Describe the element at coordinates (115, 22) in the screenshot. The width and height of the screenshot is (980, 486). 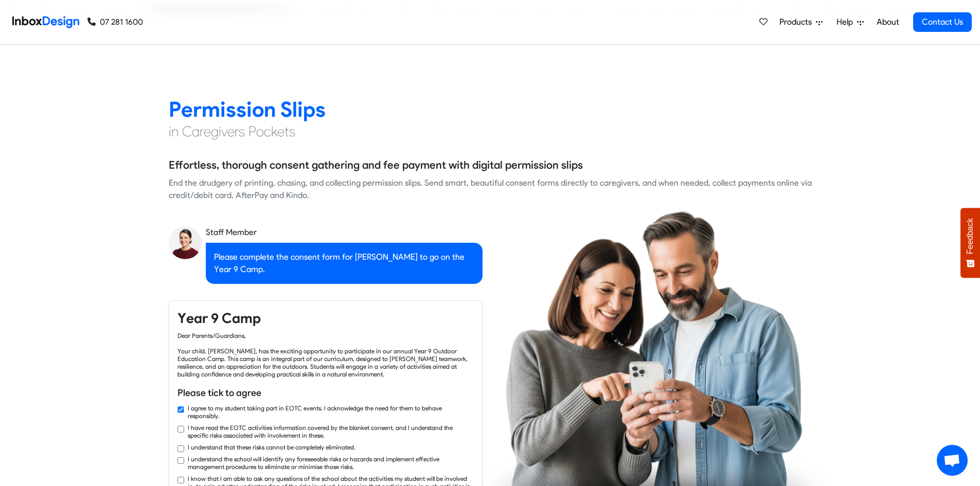
I see `a: 07 281 1600` at that location.